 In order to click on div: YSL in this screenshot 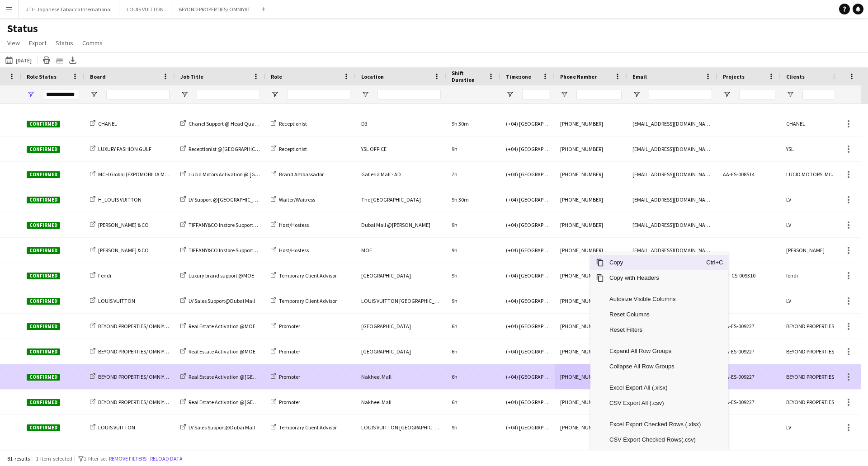, I will do `click(812, 149)`.